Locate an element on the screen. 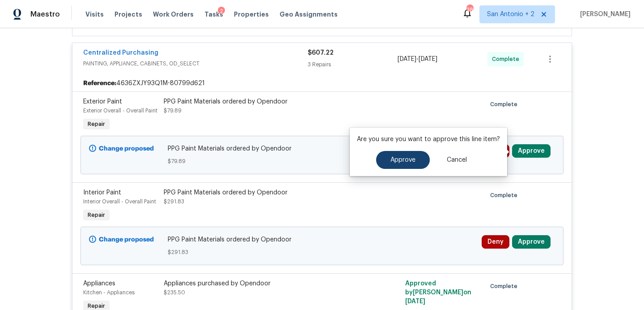 The width and height of the screenshot is (644, 310). p: Are you sure you want to approve this line item? is located at coordinates (428, 139).